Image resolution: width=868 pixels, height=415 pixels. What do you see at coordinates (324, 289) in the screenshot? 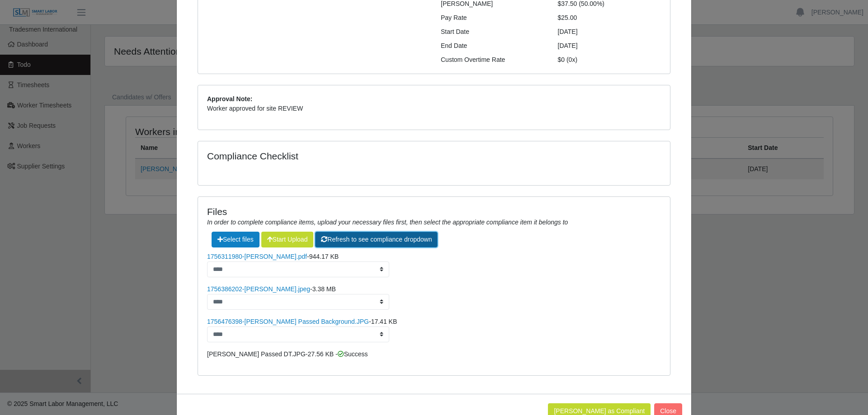
I see `span: 3.38 MB` at bounding box center [324, 289].